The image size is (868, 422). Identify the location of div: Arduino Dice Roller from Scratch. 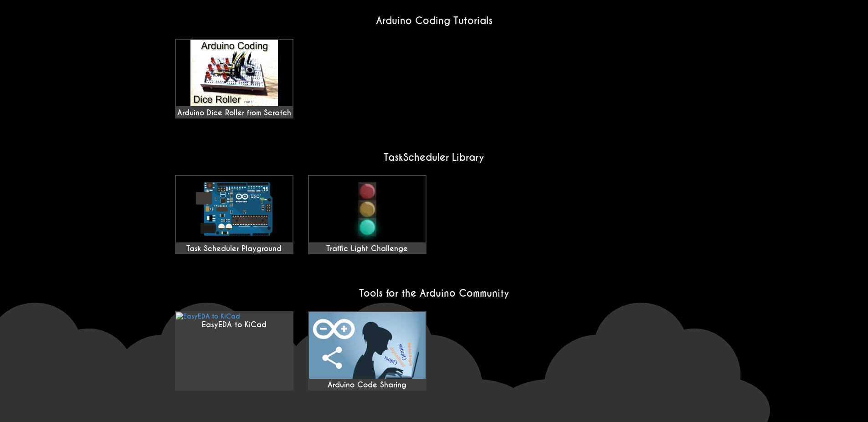
(234, 78).